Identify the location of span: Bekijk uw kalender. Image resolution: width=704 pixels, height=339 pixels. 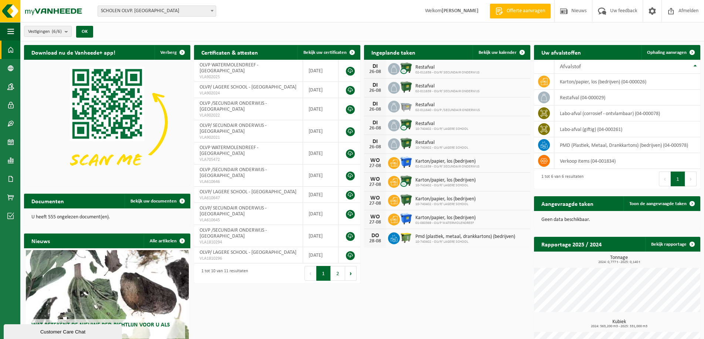
(497, 52).